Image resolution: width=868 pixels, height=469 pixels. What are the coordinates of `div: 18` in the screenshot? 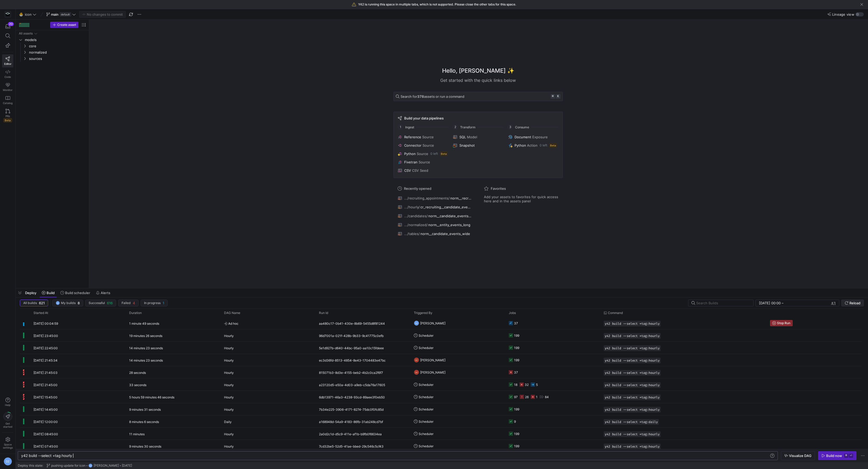 It's located at (515, 384).